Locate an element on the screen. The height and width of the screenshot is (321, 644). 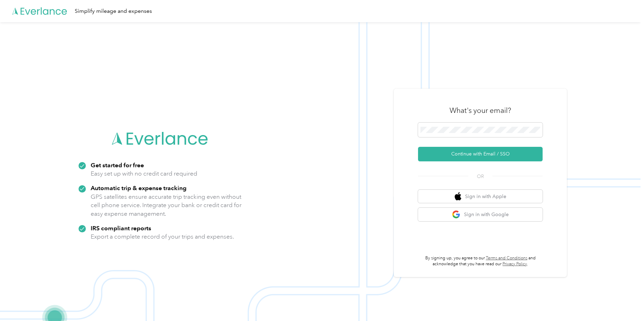
div: Simplify mileage and expenses is located at coordinates (113, 11).